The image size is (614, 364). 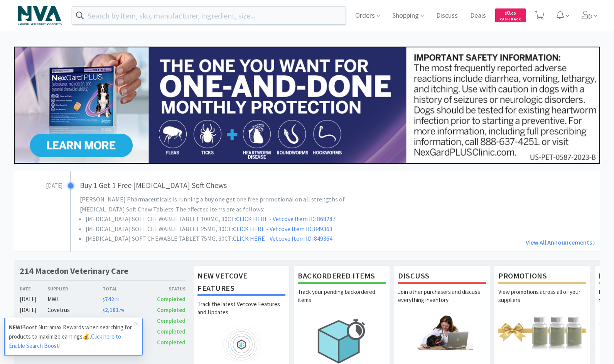 What do you see at coordinates (109, 321) in the screenshot?
I see `span: 47` at bounding box center [109, 321].